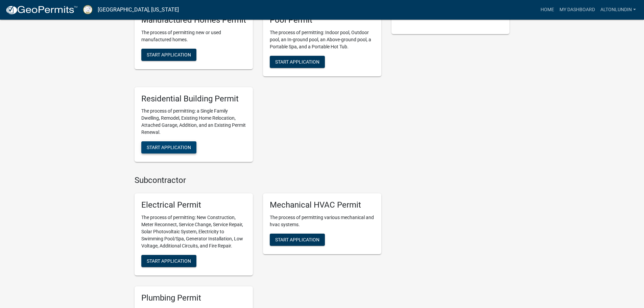  I want to click on p: The process of permitting: New Construction, Meter Reconnect, Service Change, Service Repair, Sol..., so click(194, 232).